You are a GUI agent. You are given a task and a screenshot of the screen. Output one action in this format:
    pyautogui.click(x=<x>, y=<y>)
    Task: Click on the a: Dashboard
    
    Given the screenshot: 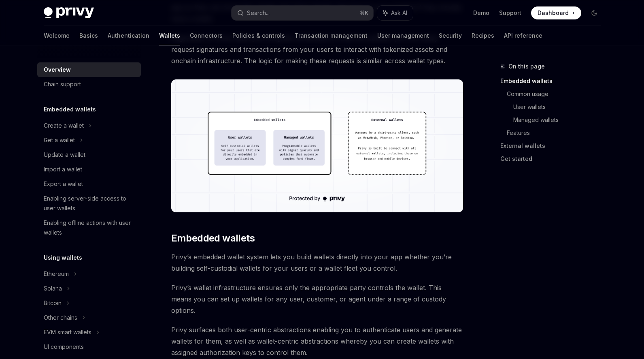 What is the action you would take?
    pyautogui.click(x=556, y=13)
    